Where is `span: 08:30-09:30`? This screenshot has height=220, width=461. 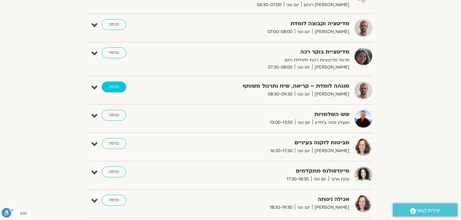
span: 08:30-09:30 is located at coordinates (280, 94).